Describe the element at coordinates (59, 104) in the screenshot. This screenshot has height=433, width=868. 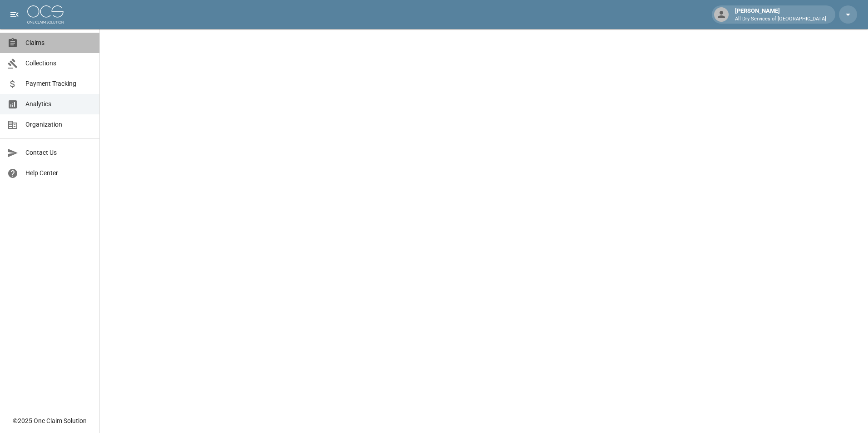
I see `span: Analytics` at that location.